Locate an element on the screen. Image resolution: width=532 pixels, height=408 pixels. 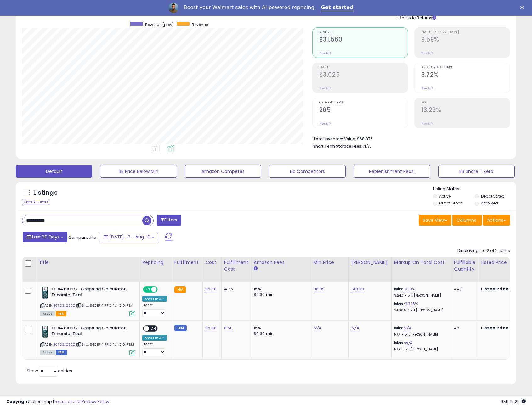
div: Amazon Fees is located at coordinates (281, 262).